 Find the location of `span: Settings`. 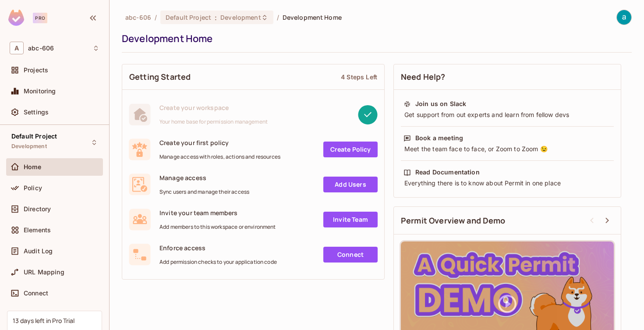

span: Settings is located at coordinates (36, 112).